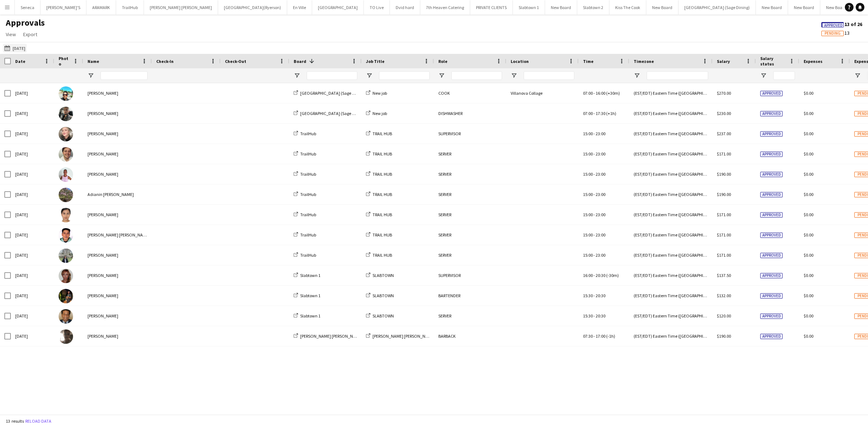 The width and height of the screenshot is (868, 427). I want to click on img: Vicky Stimac, so click(66, 174).